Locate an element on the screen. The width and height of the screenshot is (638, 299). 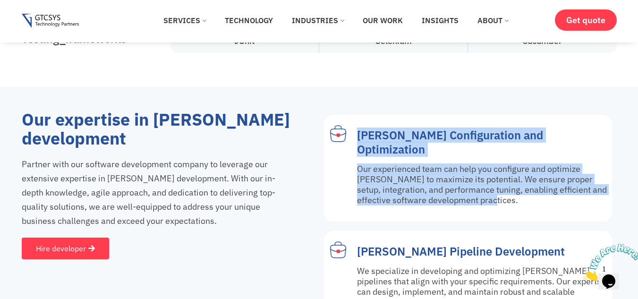
a: Hire developer is located at coordinates (65, 249).